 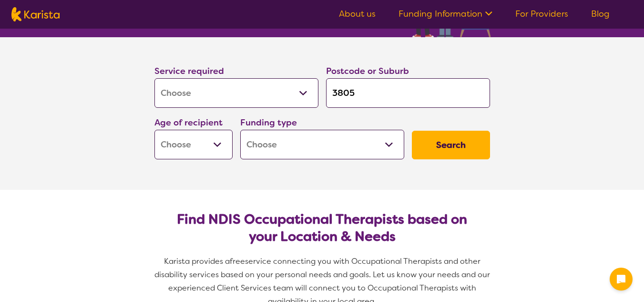 I want to click on input: Type, so click(x=408, y=93).